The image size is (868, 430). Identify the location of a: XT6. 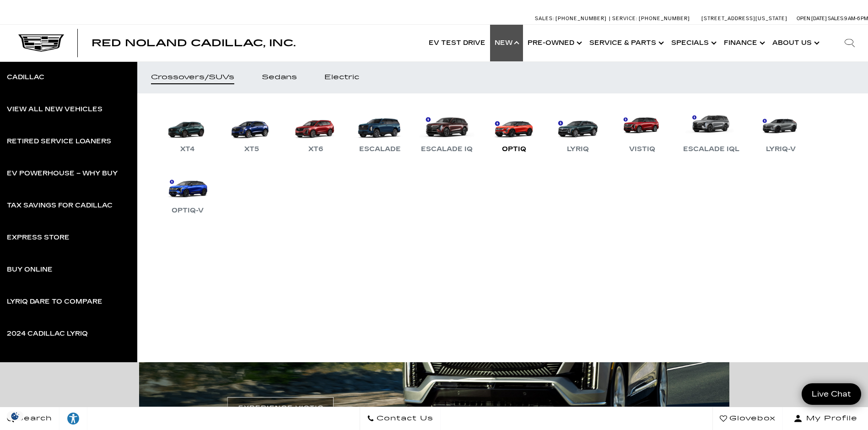
(315, 131).